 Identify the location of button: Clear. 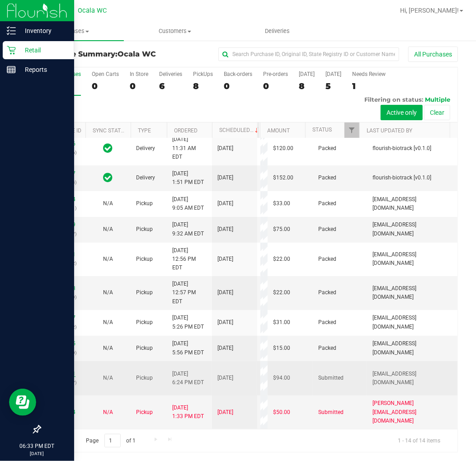
(437, 113).